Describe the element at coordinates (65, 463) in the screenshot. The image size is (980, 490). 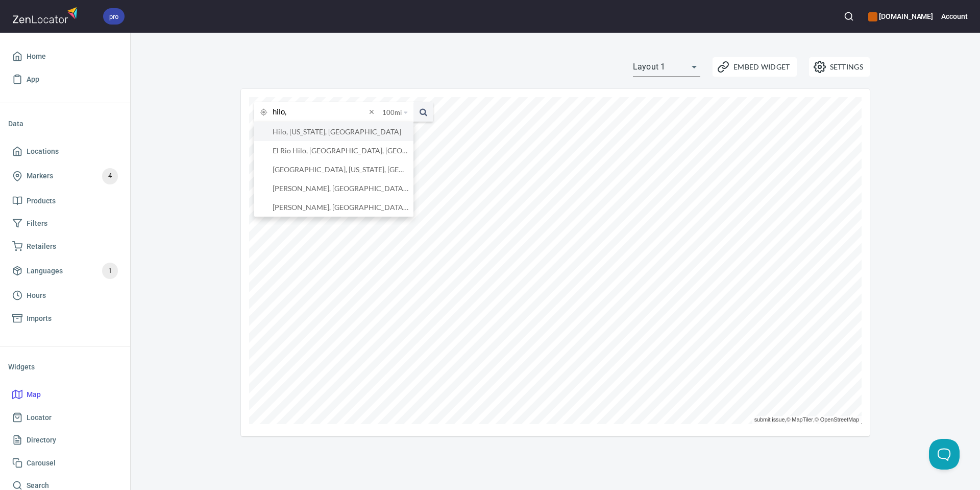
I see `a: Carousel` at that location.